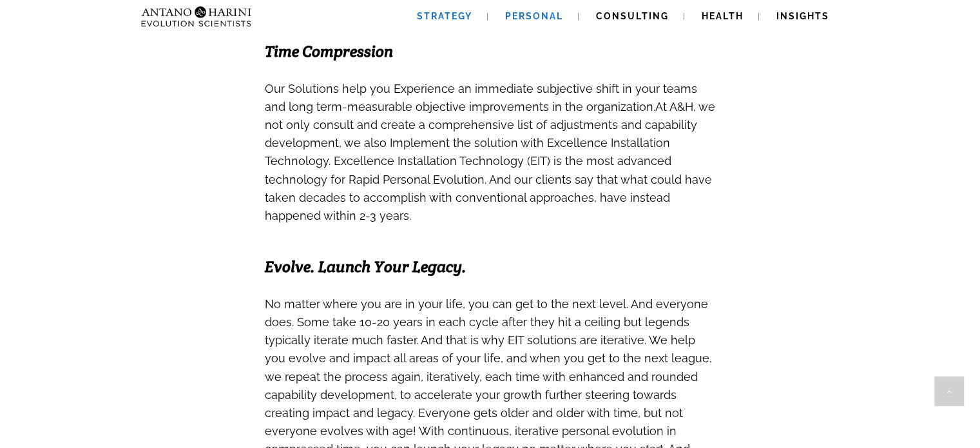 The image size is (980, 448). I want to click on span: At A&H, we not only consult and create a comprehensive list of adjustments and capability develop..., so click(490, 161).